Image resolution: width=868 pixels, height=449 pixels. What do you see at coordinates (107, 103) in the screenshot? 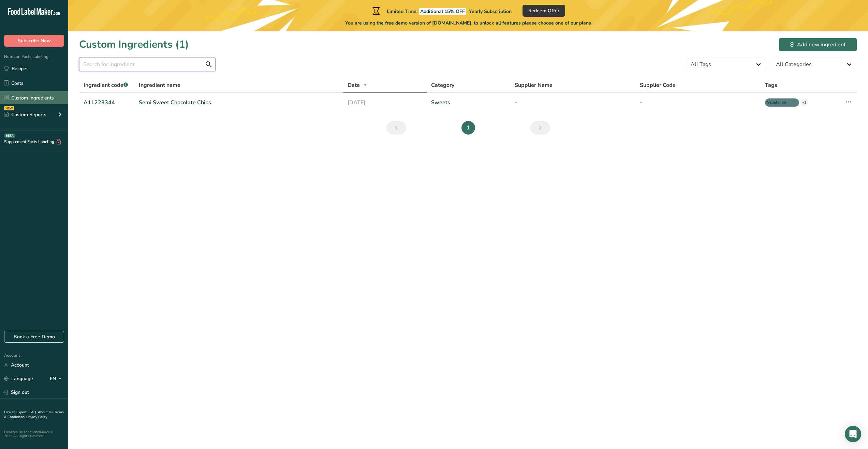
I see `a: A11223344` at bounding box center [107, 103].